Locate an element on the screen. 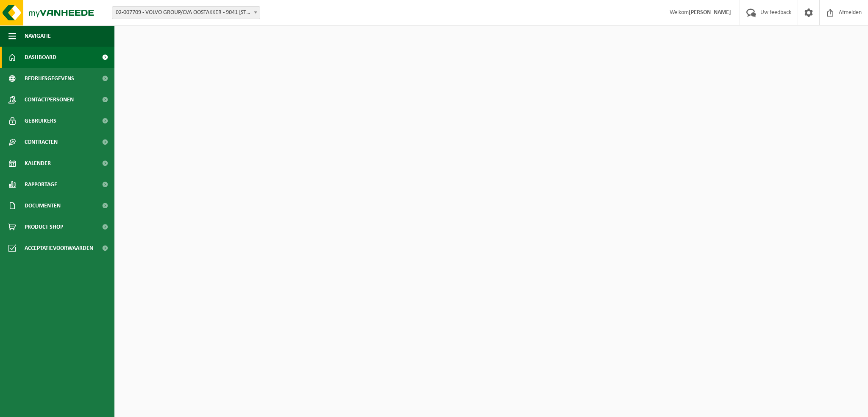  span: Contactpersonen is located at coordinates (49, 100).